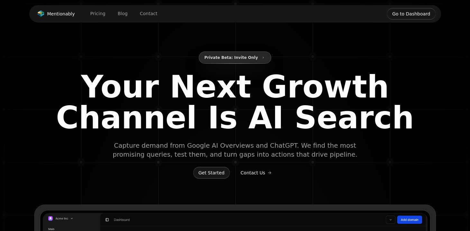 The width and height of the screenshot is (470, 231). Describe the element at coordinates (235, 58) in the screenshot. I see `button: Private Beta: Invite Only` at that location.